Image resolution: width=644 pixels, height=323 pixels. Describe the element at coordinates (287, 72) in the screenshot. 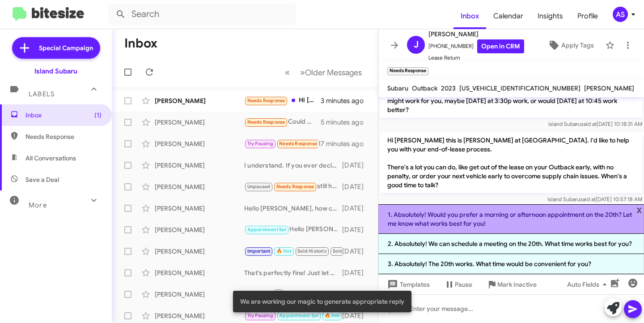

I see `button: Previous` at that location.